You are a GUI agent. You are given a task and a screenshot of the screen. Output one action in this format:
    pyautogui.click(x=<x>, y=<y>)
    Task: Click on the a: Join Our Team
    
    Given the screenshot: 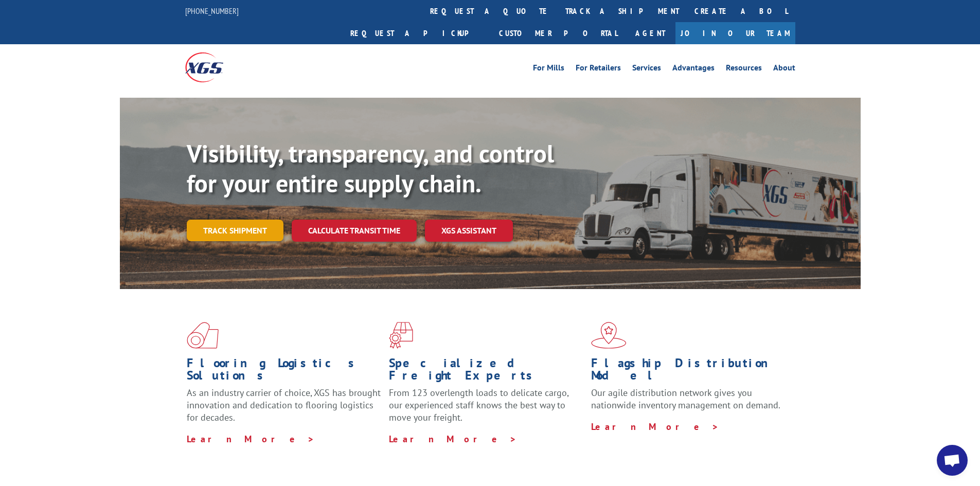 What is the action you would take?
    pyautogui.click(x=735, y=33)
    